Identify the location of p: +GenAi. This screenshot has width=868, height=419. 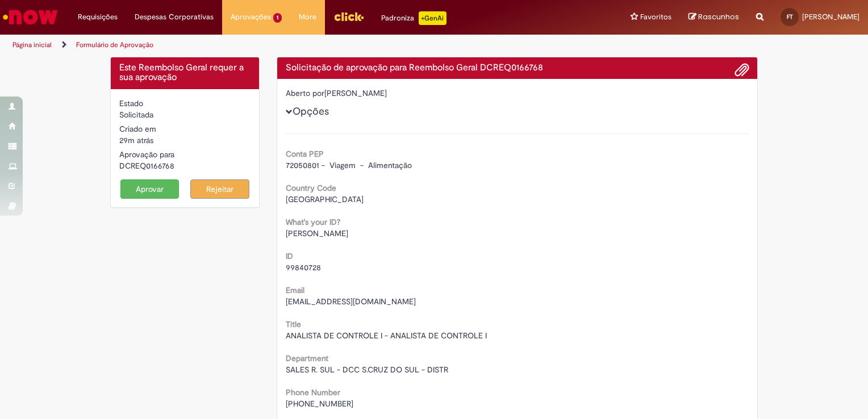
(432, 18).